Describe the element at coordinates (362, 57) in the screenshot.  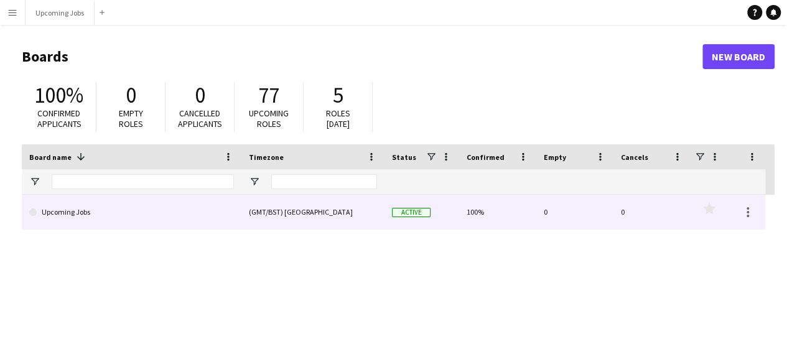
I see `h1: Boards` at that location.